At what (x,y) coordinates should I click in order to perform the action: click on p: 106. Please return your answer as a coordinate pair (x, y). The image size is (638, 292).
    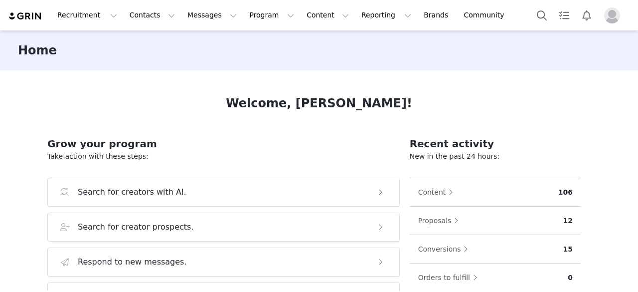
    Looking at the image, I should click on (565, 192).